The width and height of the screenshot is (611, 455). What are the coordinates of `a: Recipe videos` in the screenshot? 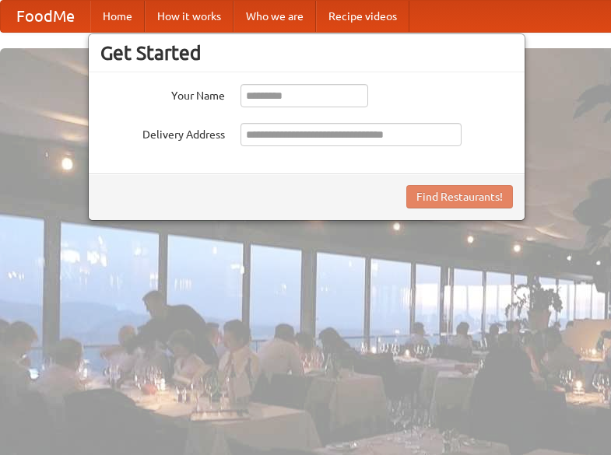 It's located at (363, 16).